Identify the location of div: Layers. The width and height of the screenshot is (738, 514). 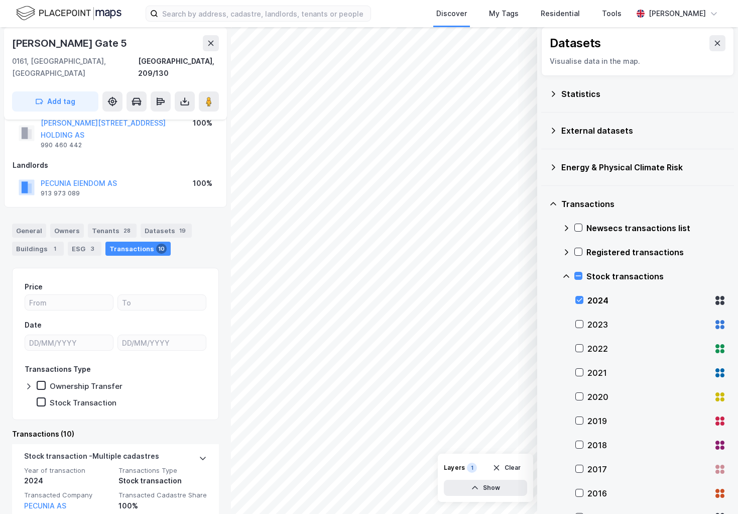
(455, 468).